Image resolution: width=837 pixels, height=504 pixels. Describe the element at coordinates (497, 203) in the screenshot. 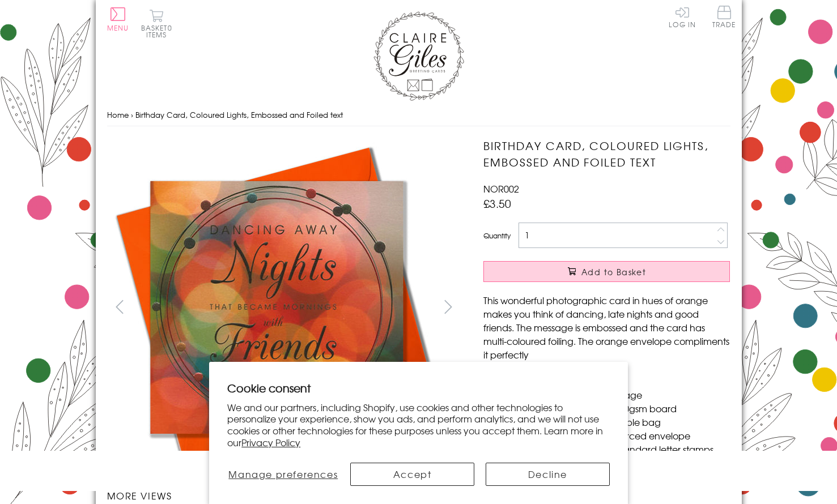

I see `span: £3.50` at that location.